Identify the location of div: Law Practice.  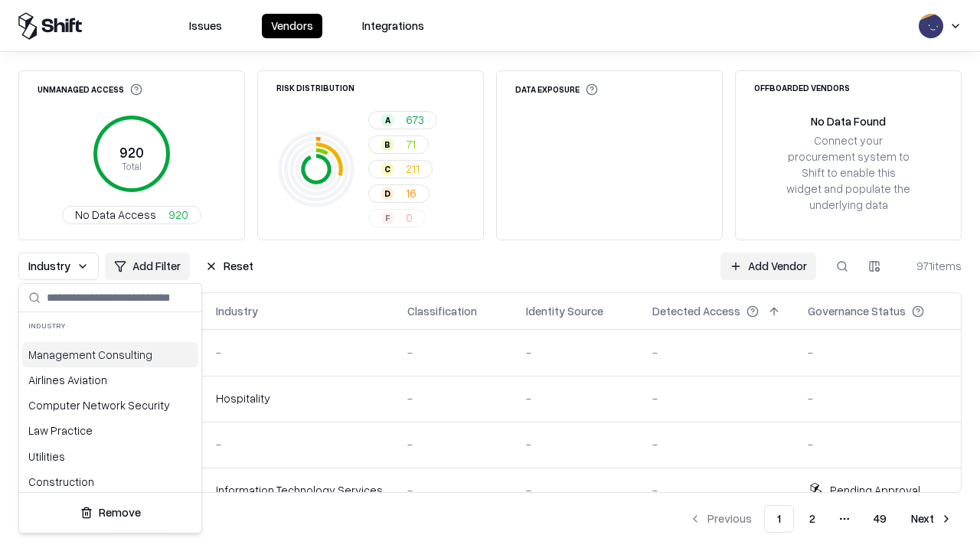
(110, 430).